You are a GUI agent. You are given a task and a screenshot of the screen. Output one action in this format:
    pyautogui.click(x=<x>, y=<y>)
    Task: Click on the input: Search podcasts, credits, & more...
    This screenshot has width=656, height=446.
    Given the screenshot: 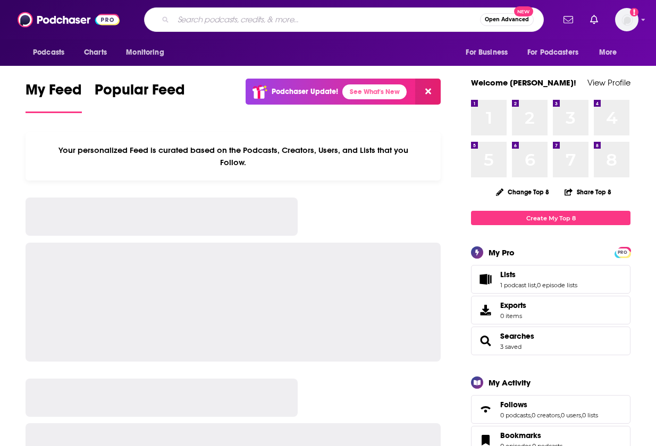 What is the action you would take?
    pyautogui.click(x=326, y=20)
    